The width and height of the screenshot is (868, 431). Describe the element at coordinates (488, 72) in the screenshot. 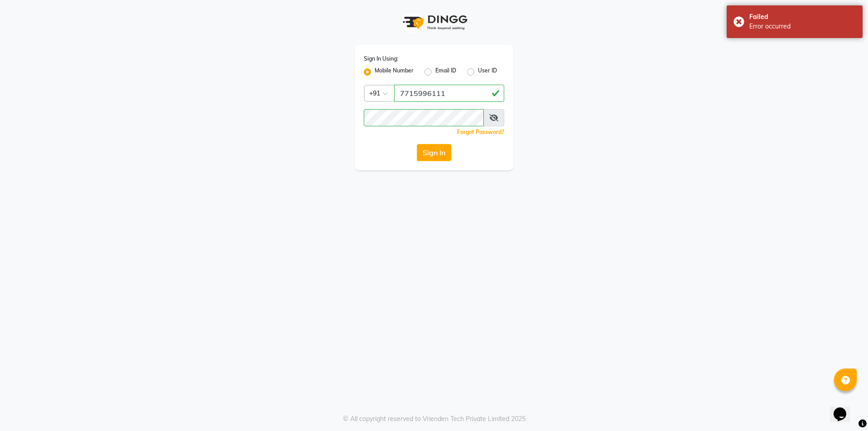

I see `label: User ID` at that location.